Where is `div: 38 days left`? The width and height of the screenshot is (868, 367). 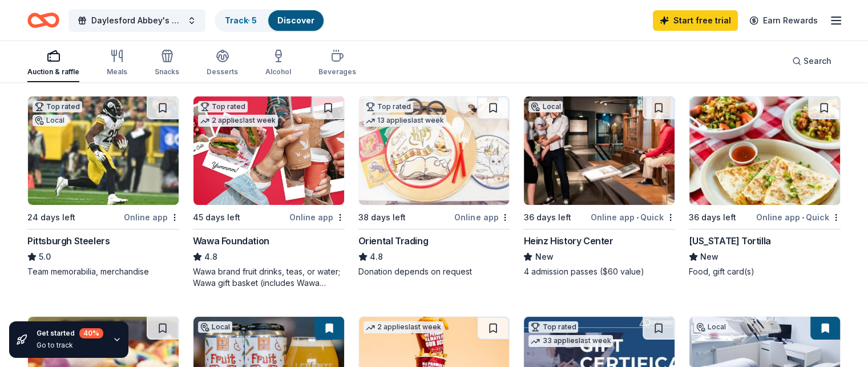
div: 38 days left is located at coordinates (382, 217).